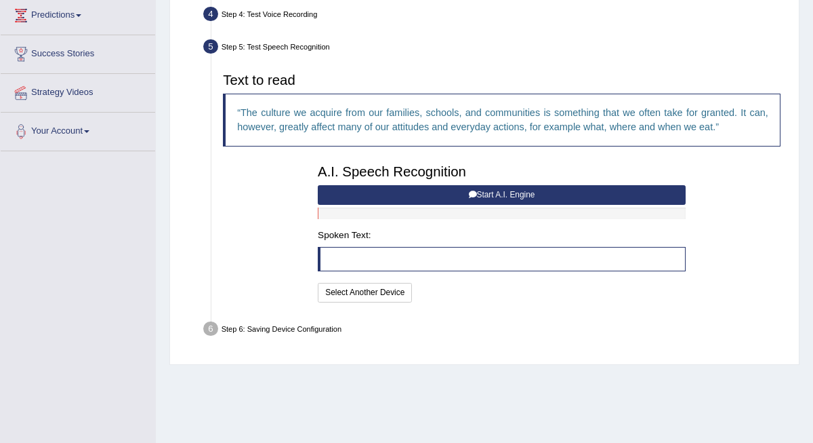  What do you see at coordinates (78, 129) in the screenshot?
I see `a: Your Account` at bounding box center [78, 129].